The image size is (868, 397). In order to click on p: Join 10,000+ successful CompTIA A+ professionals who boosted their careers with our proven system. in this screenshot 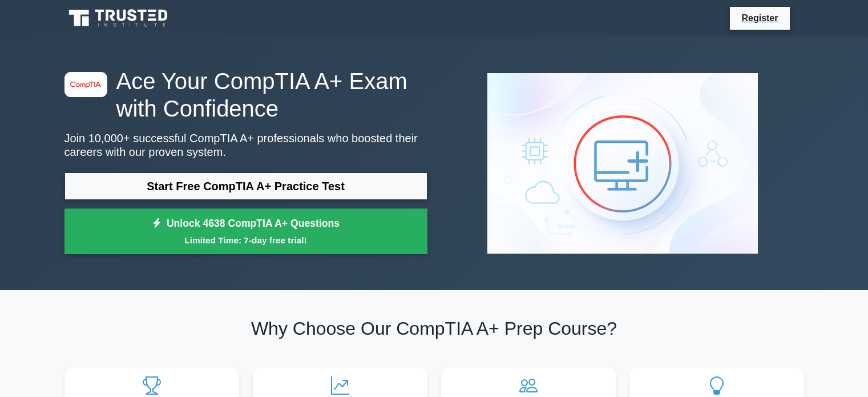, I will do `click(246, 145)`.